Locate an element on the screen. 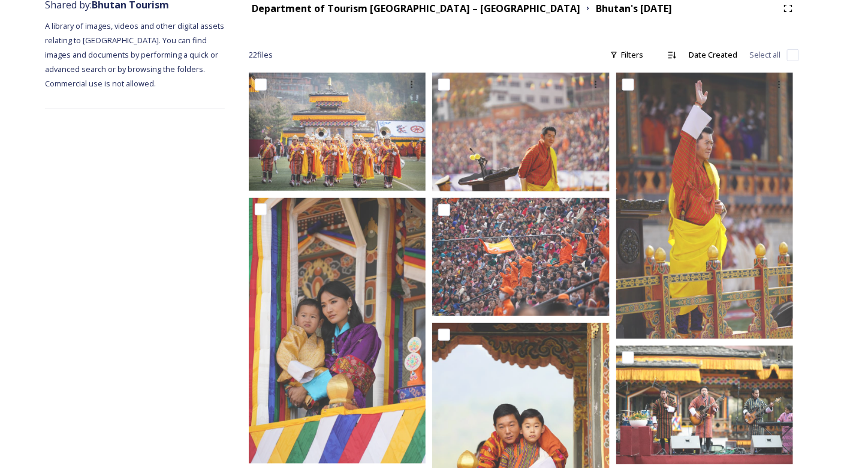 This screenshot has width=868, height=468. img: Bhutan National Day18.jpg is located at coordinates (705, 206).